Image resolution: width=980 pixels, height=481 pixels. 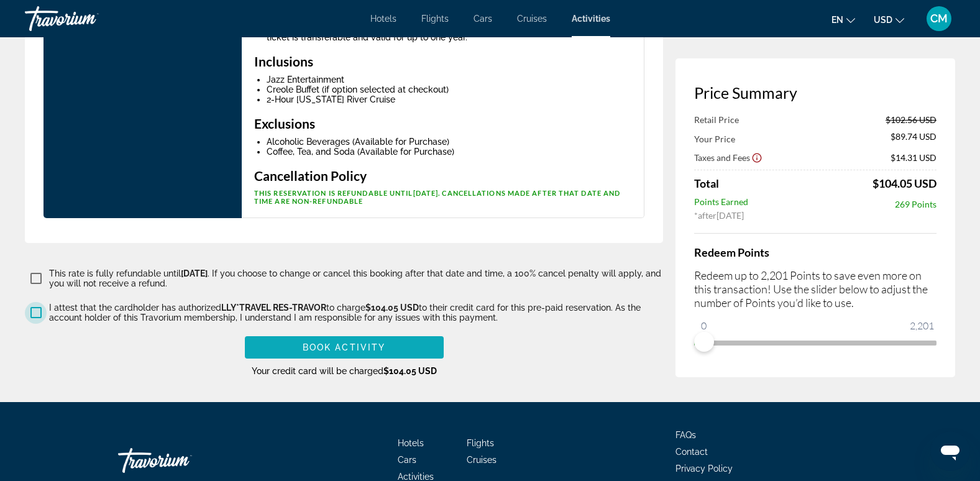 I want to click on span: 2,201, so click(x=922, y=325).